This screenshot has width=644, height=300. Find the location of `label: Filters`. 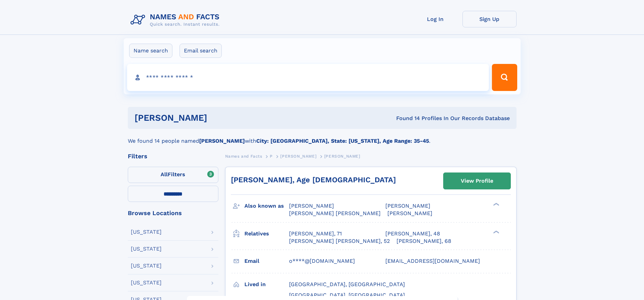

label: Filters is located at coordinates (173, 175).